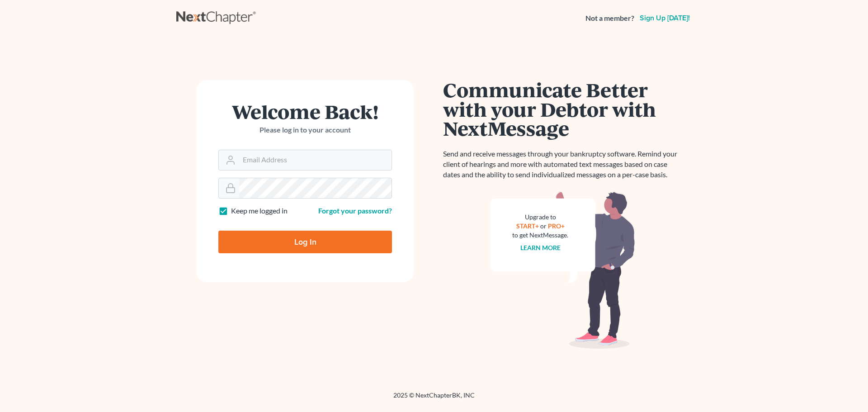 The image size is (868, 412). What do you see at coordinates (540, 235) in the screenshot?
I see `div: to get NextMessage.` at bounding box center [540, 235].